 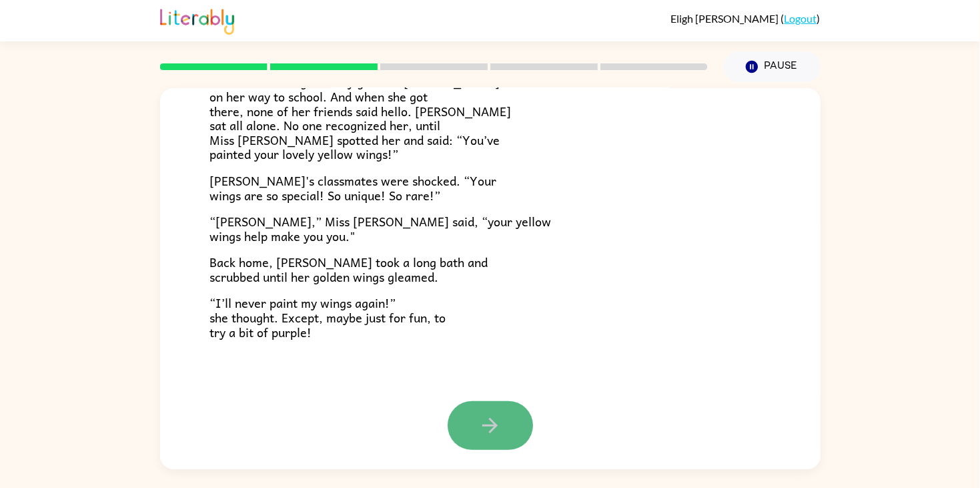 What do you see at coordinates (772, 67) in the screenshot?
I see `button: Pause` at bounding box center [772, 67].